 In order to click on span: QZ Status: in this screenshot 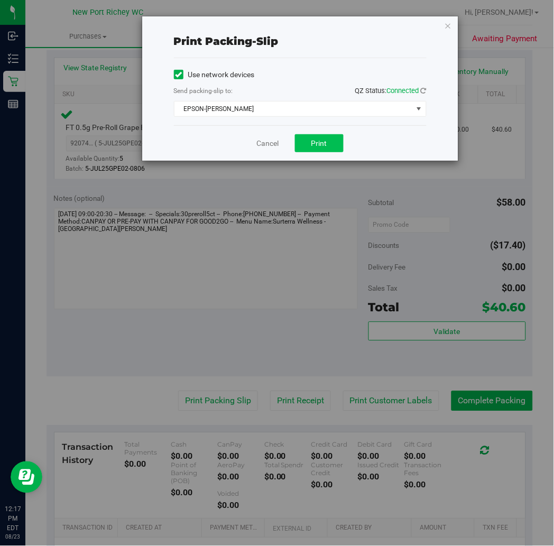, I will do `click(391, 90)`.